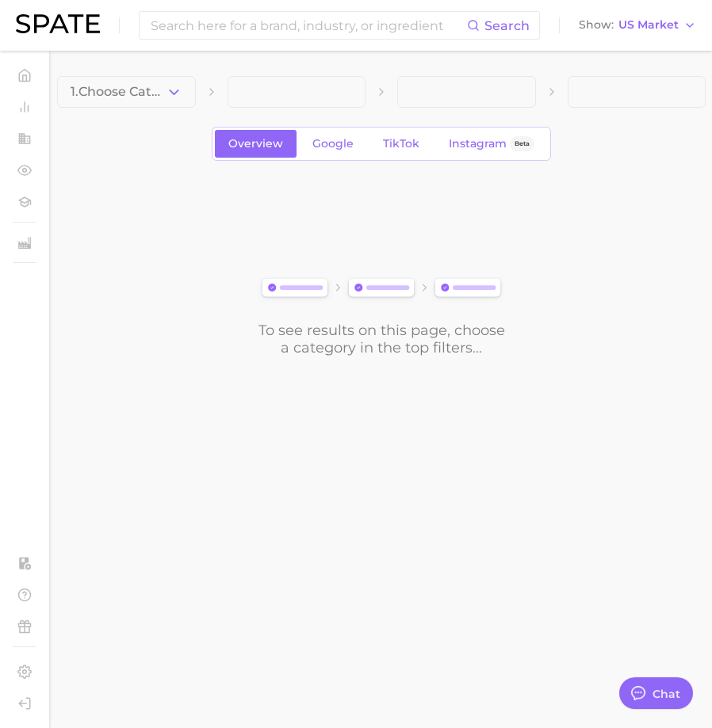 This screenshot has height=728, width=712. I want to click on a: Overview, so click(256, 143).